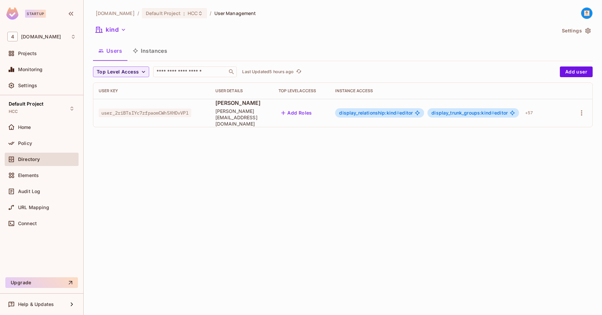 The image size is (602, 315). What do you see at coordinates (152, 91) in the screenshot?
I see `div: User Key` at bounding box center [152, 91].